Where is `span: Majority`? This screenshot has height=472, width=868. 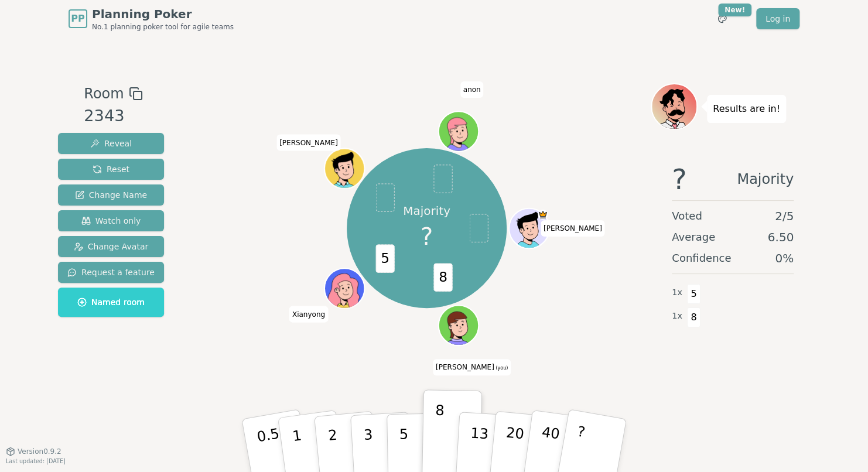
span: Majority is located at coordinates (765, 179).